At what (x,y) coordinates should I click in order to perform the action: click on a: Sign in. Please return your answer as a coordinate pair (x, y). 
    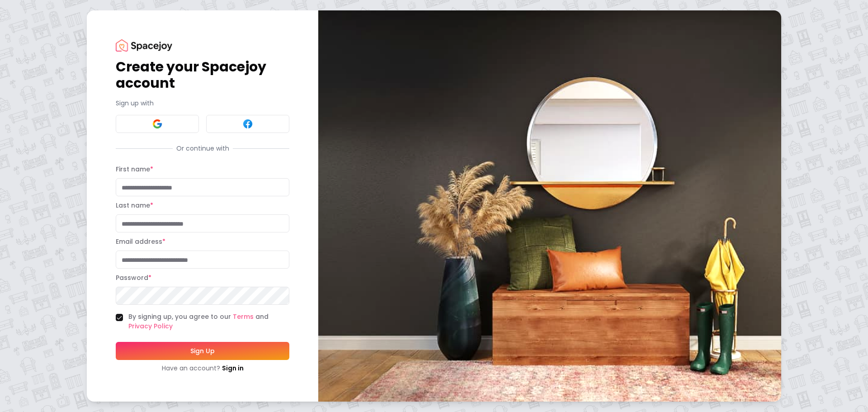
    Looking at the image, I should click on (233, 368).